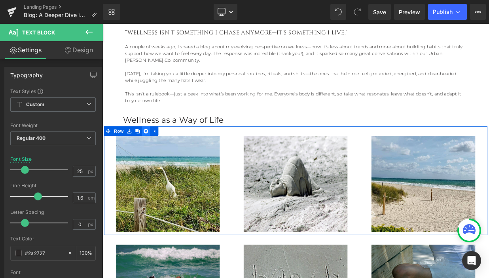  I want to click on div: Font Size, so click(21, 159).